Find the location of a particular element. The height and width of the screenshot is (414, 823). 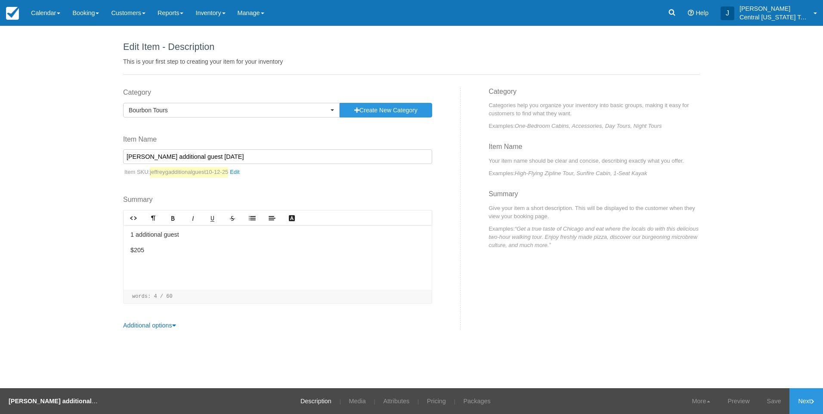

h3: Summary is located at coordinates (594, 197).